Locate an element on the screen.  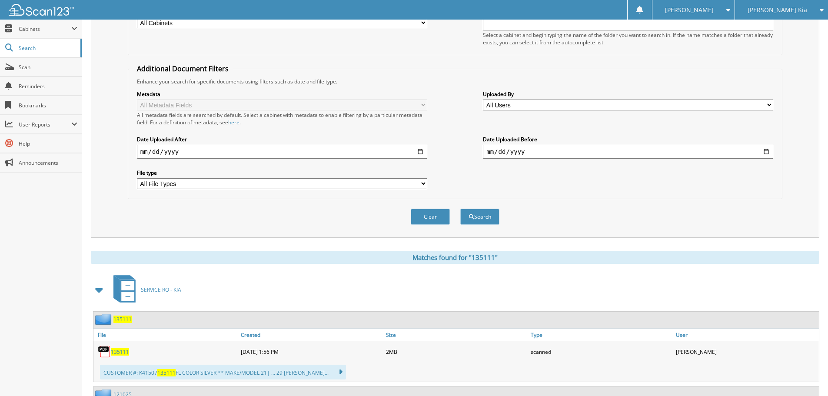
a: Size is located at coordinates (456, 335).